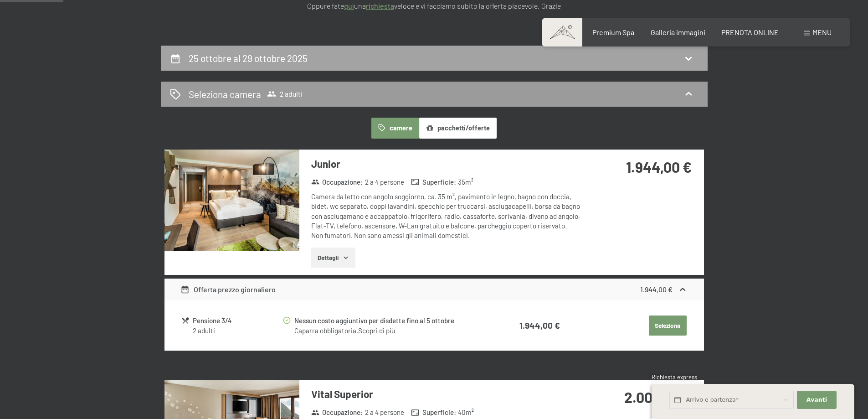  What do you see at coordinates (466, 412) in the screenshot?
I see `span: 40 m²` at bounding box center [466, 412].